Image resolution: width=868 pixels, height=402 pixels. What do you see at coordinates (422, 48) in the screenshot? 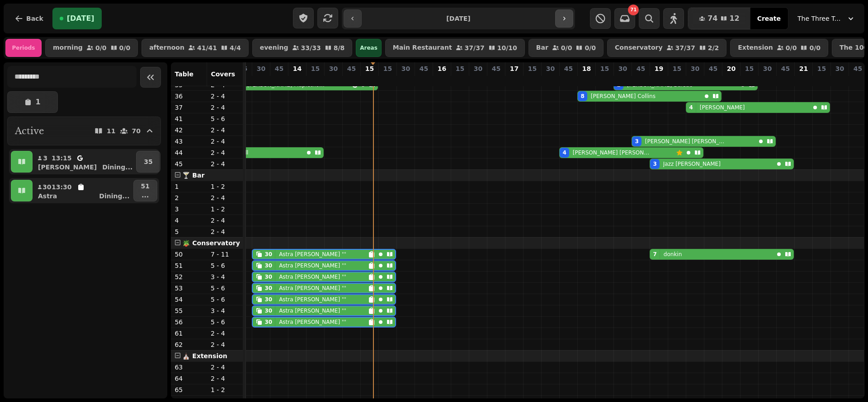
I see `p: Main Restaurant` at bounding box center [422, 48].